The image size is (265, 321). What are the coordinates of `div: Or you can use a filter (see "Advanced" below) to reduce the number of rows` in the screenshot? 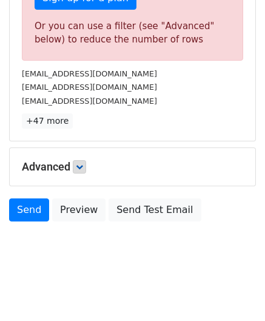 It's located at (132, 33).